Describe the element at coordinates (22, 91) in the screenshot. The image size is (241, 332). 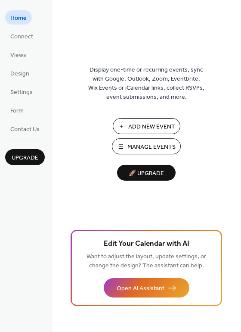
I see `a: Settings` at that location.